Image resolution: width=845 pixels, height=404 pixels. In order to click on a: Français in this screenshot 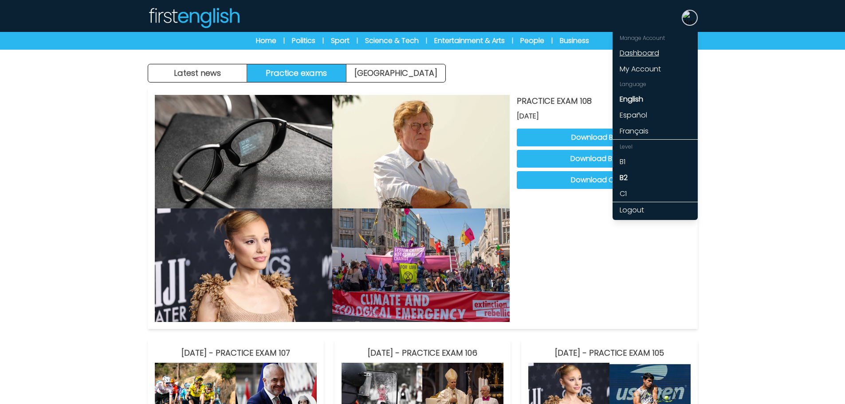, I will do `click(655, 131)`.